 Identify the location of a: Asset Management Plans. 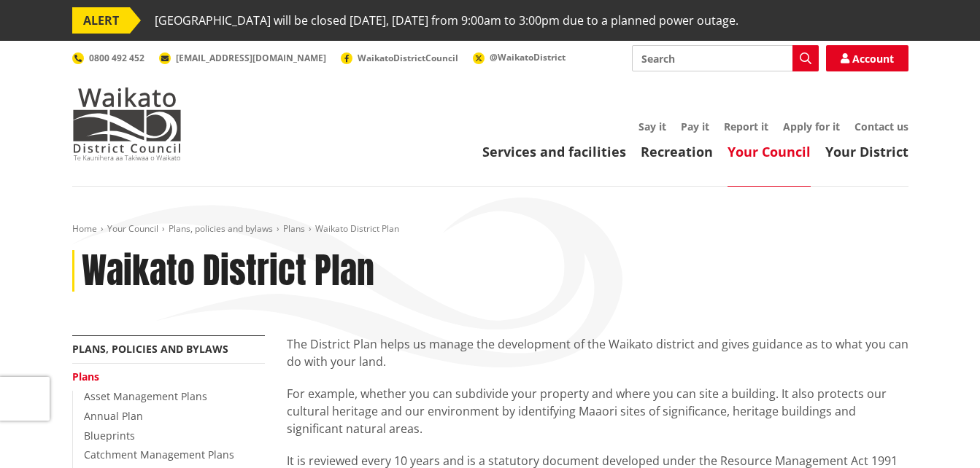
(145, 396).